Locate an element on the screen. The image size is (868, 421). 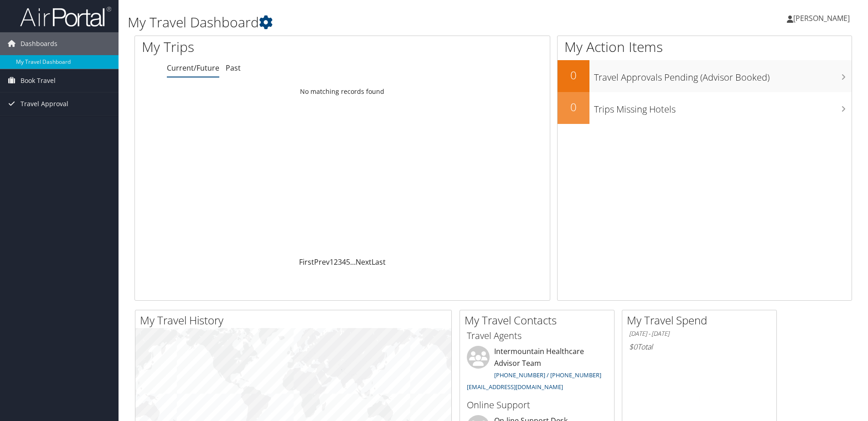
a: 0Trips Missing Hotels is located at coordinates (704, 108).